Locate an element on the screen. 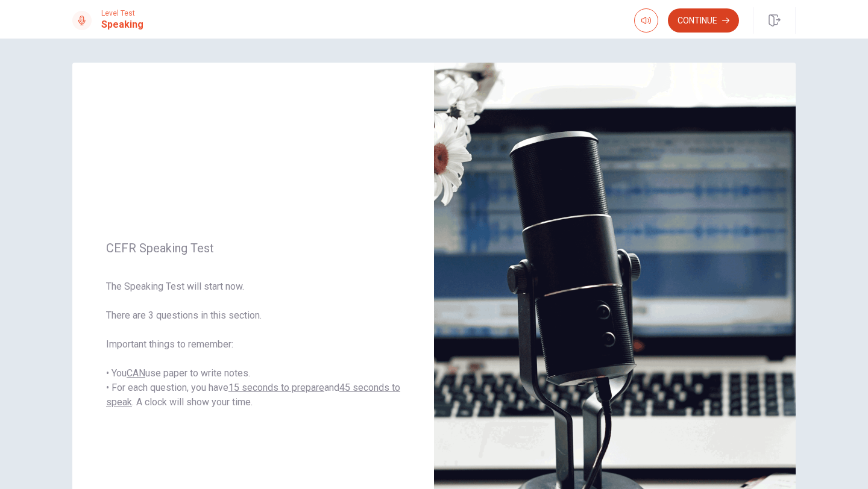 The height and width of the screenshot is (489, 868). button: Continue is located at coordinates (704, 21).